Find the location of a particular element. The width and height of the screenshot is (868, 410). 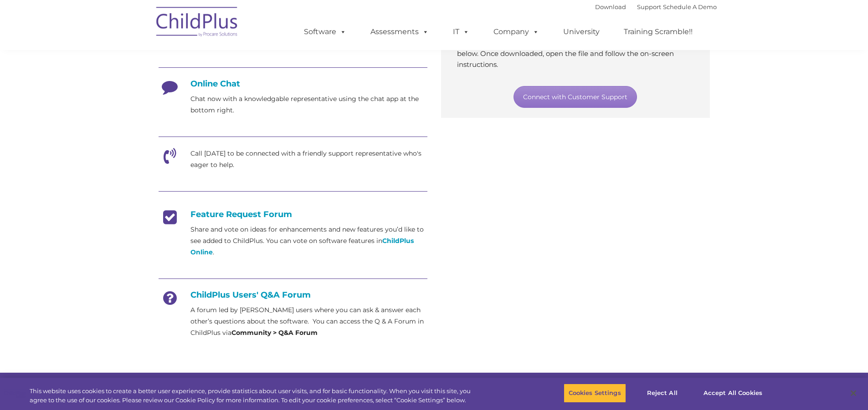

h4: Feature Request Forum is located at coordinates (293, 215).